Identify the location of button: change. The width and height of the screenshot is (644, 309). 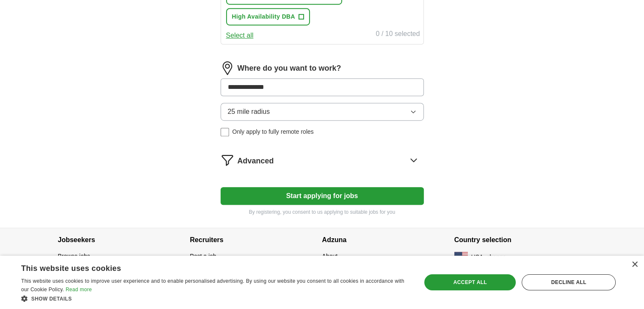
(496, 257).